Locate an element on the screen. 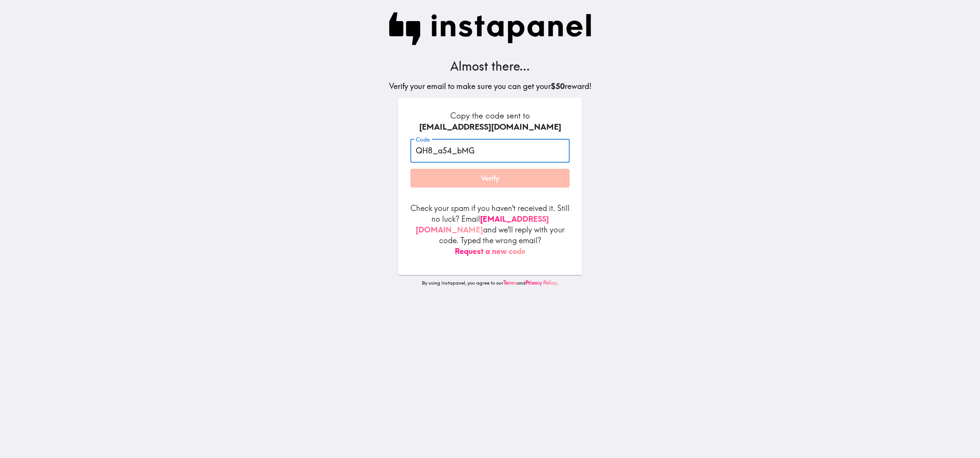 This screenshot has height=458, width=980. b: $50 is located at coordinates (558, 86).